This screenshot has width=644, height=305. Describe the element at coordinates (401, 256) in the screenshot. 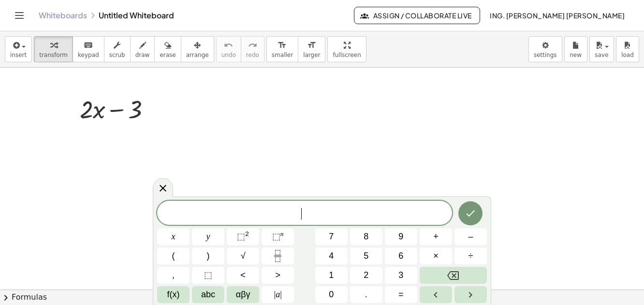

I see `span: 6` at that location.